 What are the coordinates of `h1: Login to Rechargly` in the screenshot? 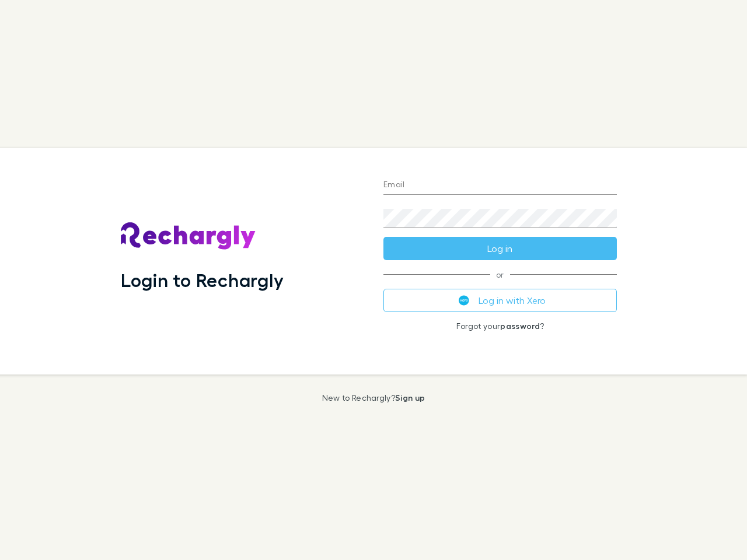 It's located at (202, 280).